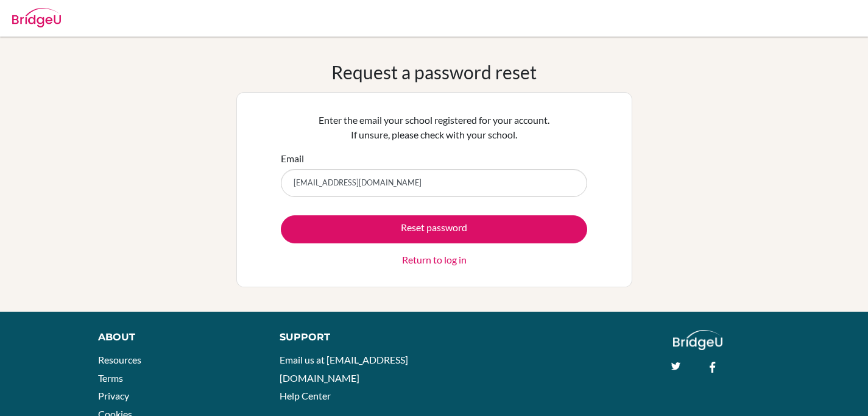 This screenshot has height=416, width=868. Describe the element at coordinates (434, 127) in the screenshot. I see `p: Enter the email your school registered for your account. If unsure, please check with your school.` at that location.